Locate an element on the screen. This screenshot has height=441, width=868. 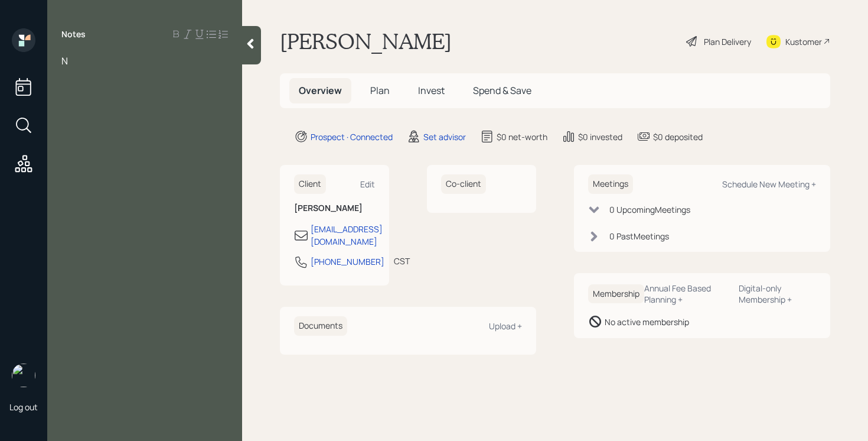
h6: Co-client is located at coordinates (463, 184).